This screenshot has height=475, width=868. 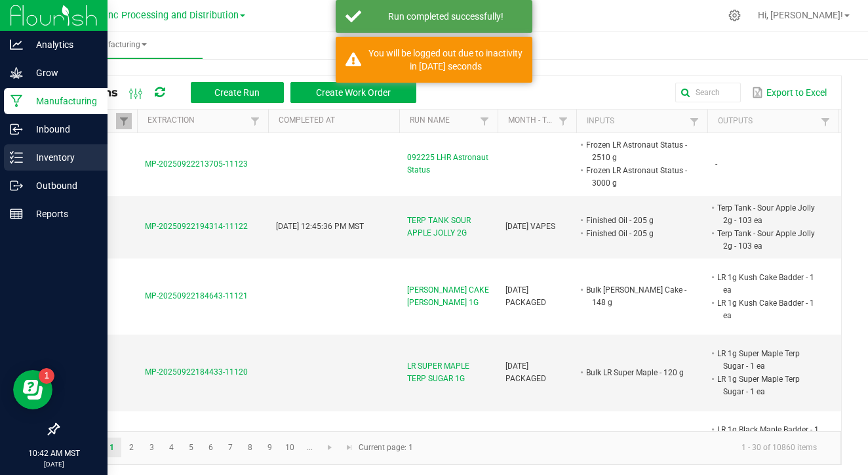 I want to click on li: Frozen LR Astronaut Status - 2510 g, so click(x=636, y=151).